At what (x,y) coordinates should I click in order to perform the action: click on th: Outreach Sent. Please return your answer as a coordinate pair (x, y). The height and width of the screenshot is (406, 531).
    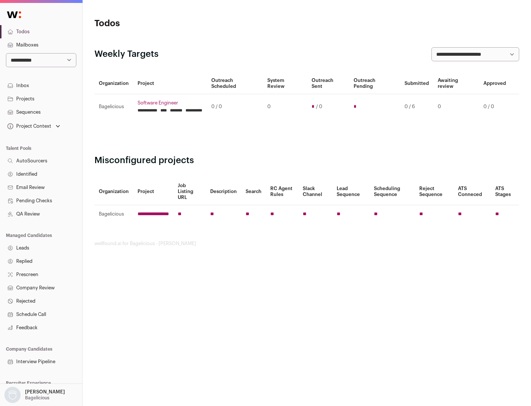
    Looking at the image, I should click on (328, 83).